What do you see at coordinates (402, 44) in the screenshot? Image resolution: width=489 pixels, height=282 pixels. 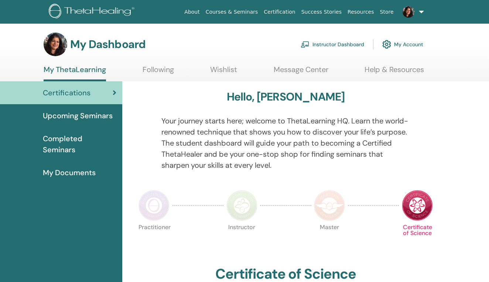 I see `a: My Account` at bounding box center [402, 44].